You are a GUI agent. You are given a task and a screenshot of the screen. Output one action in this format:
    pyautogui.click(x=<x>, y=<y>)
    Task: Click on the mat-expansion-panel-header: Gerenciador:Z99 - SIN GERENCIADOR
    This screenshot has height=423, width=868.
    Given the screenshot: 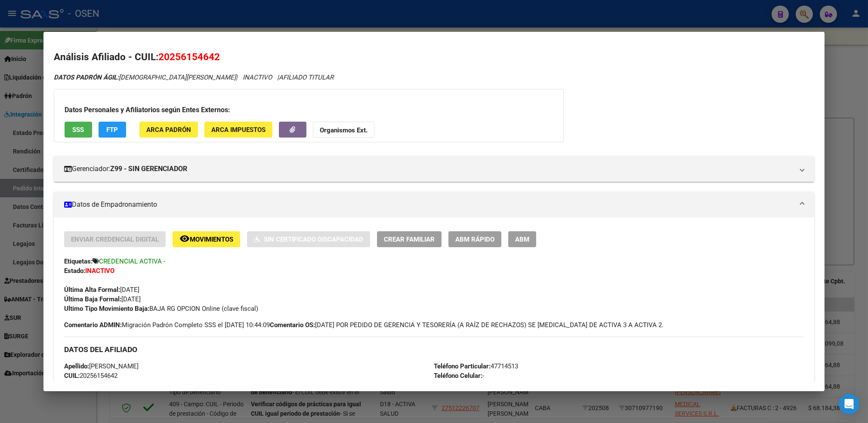 What is the action you would take?
    pyautogui.click(x=434, y=169)
    